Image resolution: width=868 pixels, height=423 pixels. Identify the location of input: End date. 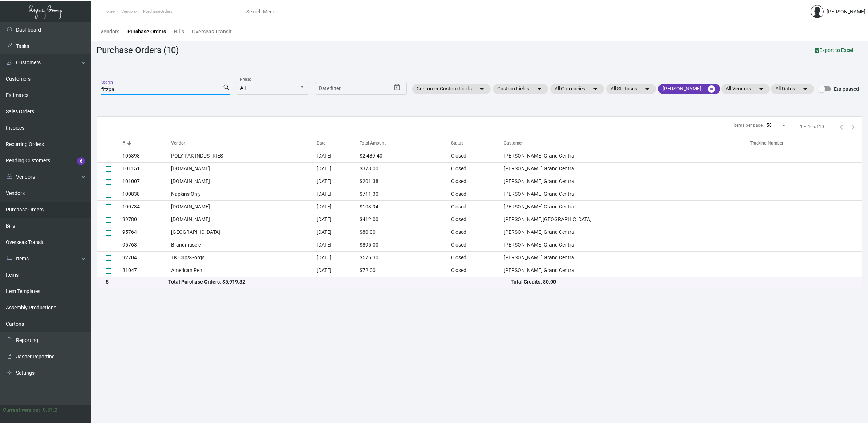
(365, 88).